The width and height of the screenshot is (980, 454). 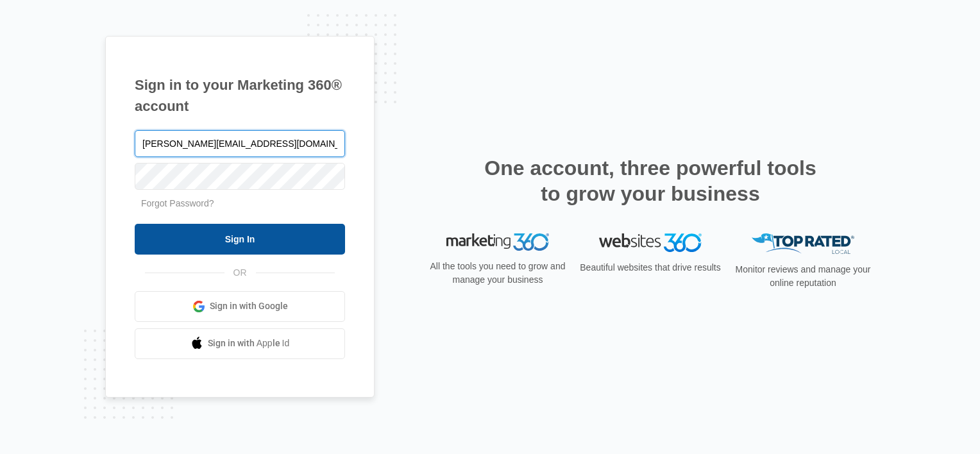 I want to click on input: Sign In, so click(x=240, y=239).